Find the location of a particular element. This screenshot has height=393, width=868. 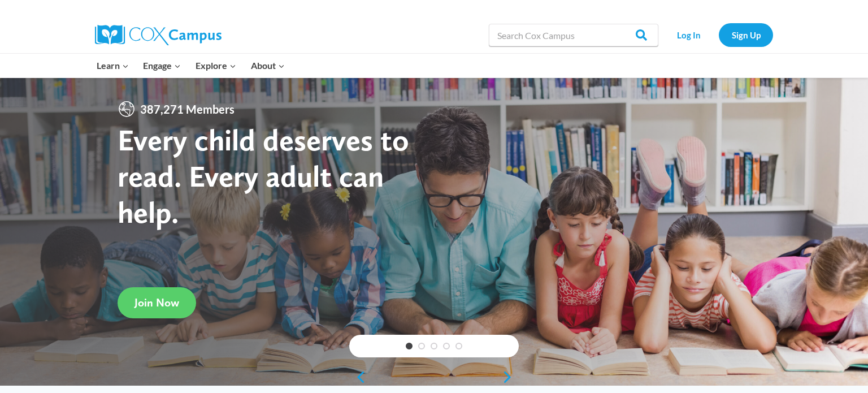

a: 1 is located at coordinates (409, 346).